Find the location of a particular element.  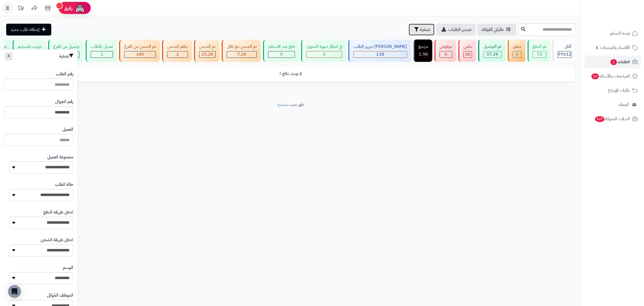

div: 72 is located at coordinates (540, 54).